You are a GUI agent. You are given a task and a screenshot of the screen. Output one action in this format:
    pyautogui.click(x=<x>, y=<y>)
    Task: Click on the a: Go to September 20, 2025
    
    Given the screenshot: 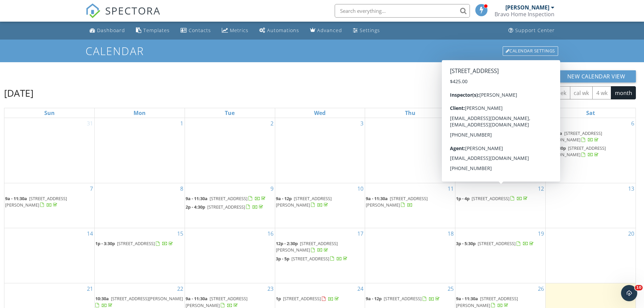 What is the action you would take?
    pyautogui.click(x=631, y=234)
    